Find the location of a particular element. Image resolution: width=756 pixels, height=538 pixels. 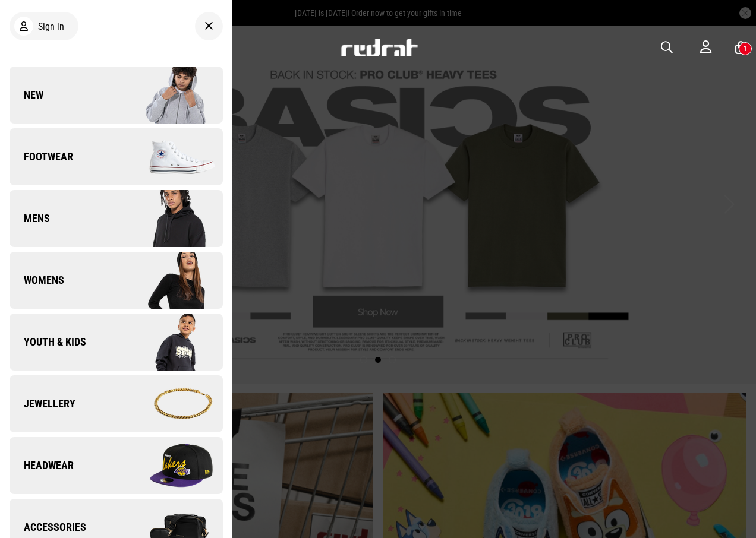

span: Womens is located at coordinates (37, 280).